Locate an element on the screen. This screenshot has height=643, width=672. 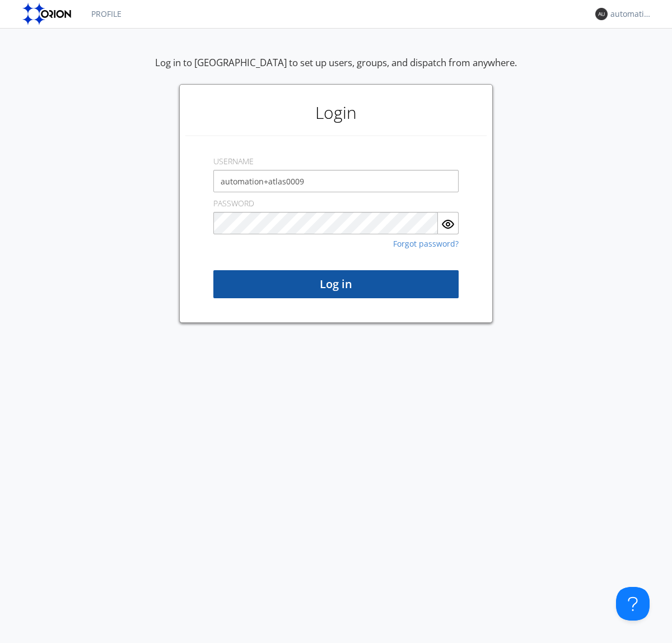
h1: Login is located at coordinates (336, 112).